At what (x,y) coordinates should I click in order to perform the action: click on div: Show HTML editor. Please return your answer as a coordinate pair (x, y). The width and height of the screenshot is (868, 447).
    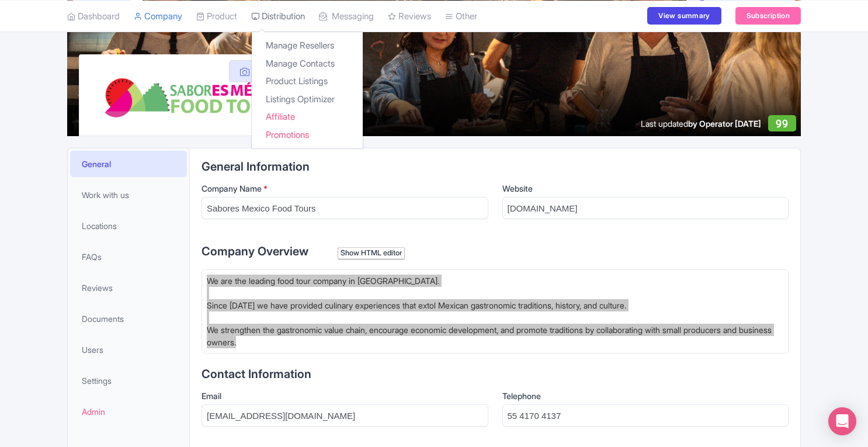
    Looking at the image, I should click on (371, 253).